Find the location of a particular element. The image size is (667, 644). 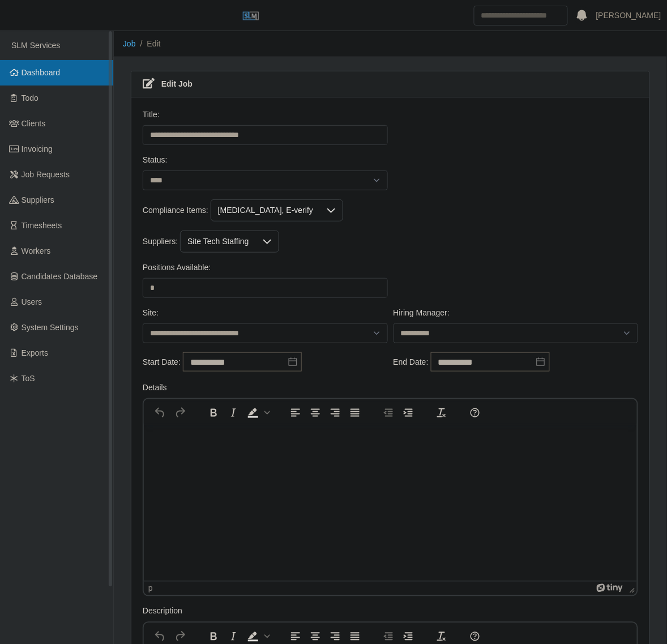

a: Powered by Tiny is located at coordinates (611, 589).